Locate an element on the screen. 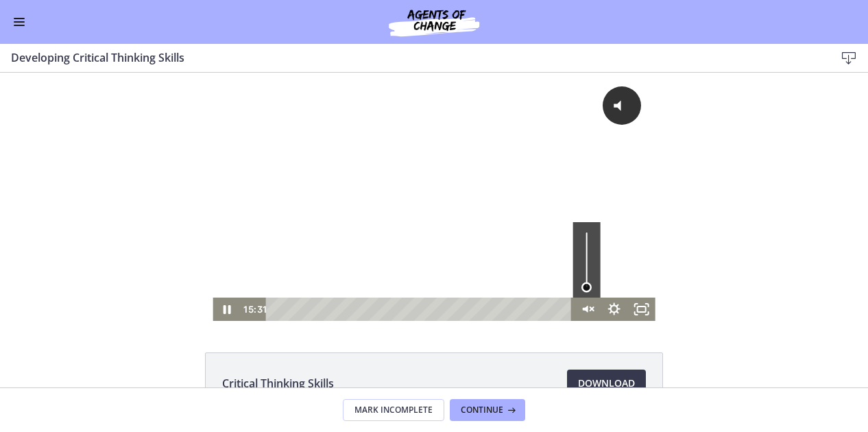 The width and height of the screenshot is (868, 432). button: Mark Incomplete is located at coordinates (394, 410).